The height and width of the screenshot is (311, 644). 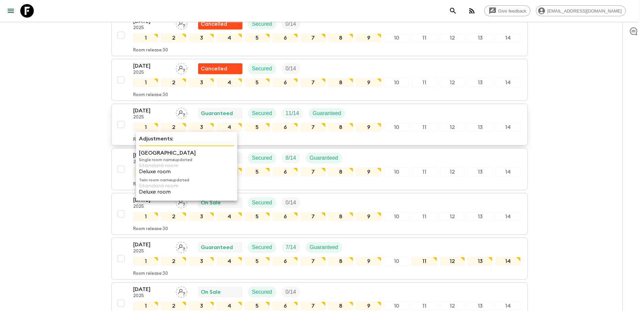 I want to click on p: 7 / 14, so click(x=291, y=247).